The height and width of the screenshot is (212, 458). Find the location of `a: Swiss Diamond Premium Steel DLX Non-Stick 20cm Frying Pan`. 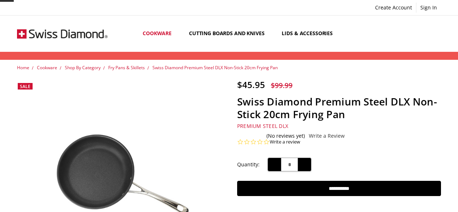

a: Swiss Diamond Premium Steel DLX Non-Stick 20cm Frying Pan is located at coordinates (215, 67).